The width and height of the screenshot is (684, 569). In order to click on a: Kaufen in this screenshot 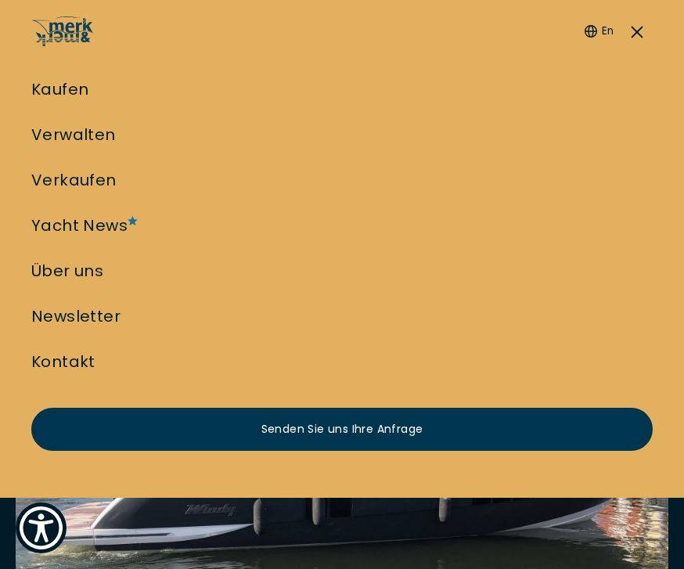, I will do `click(60, 89)`.